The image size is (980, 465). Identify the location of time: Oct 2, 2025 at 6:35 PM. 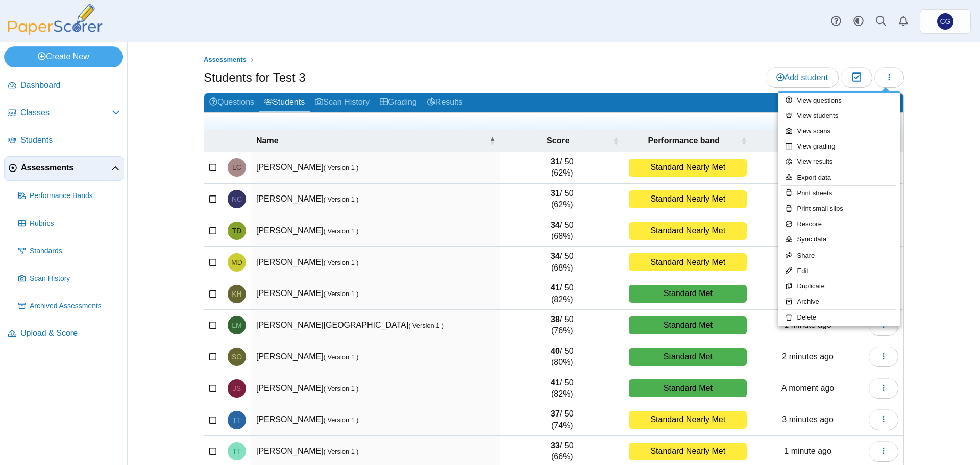
(807, 419).